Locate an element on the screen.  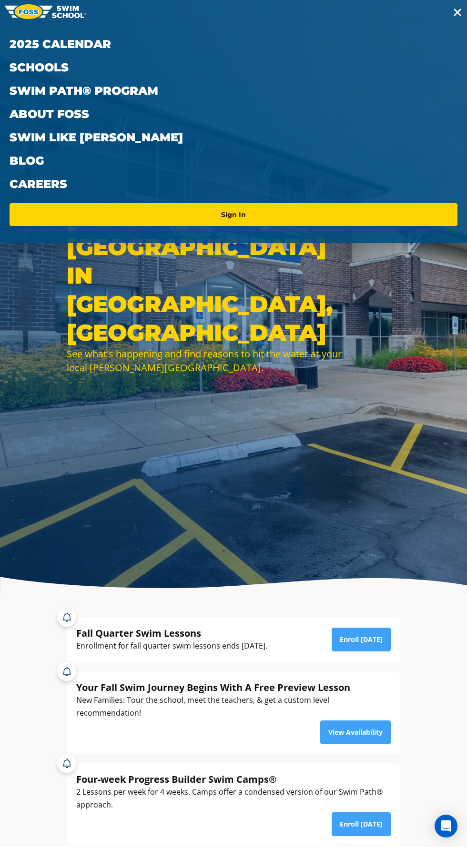
a: About FOSS is located at coordinates (233, 114).